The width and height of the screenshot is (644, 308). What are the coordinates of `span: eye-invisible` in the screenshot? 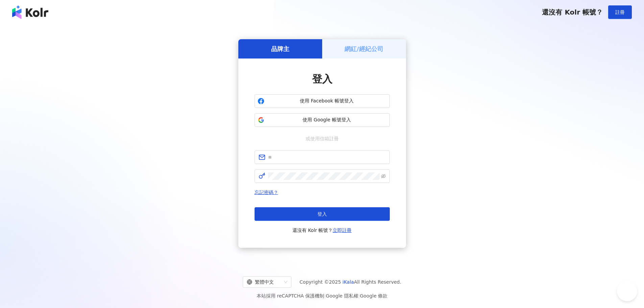 It's located at (384, 176).